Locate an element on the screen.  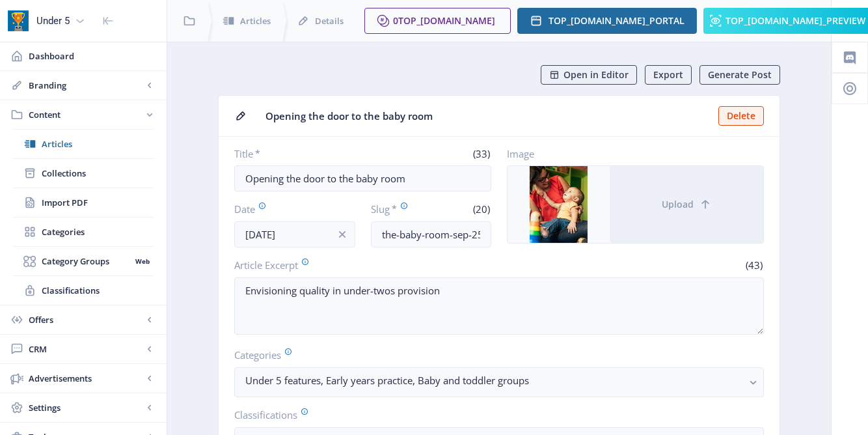
button: info is located at coordinates (342, 234).